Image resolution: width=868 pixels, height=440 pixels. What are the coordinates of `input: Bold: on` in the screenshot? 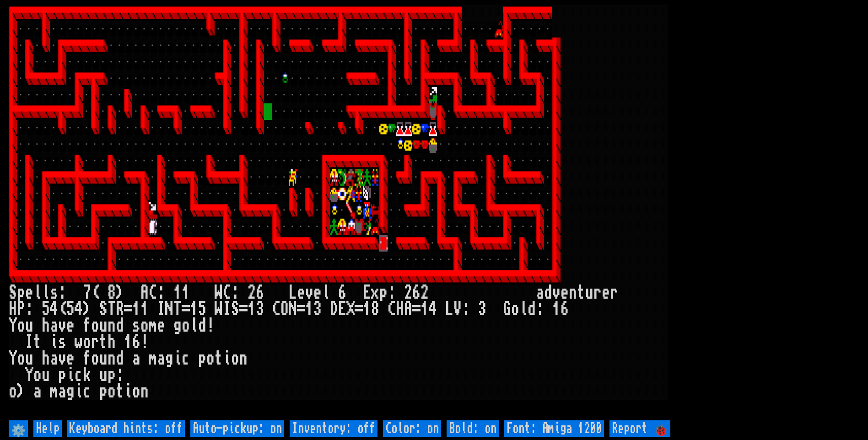 It's located at (473, 429).